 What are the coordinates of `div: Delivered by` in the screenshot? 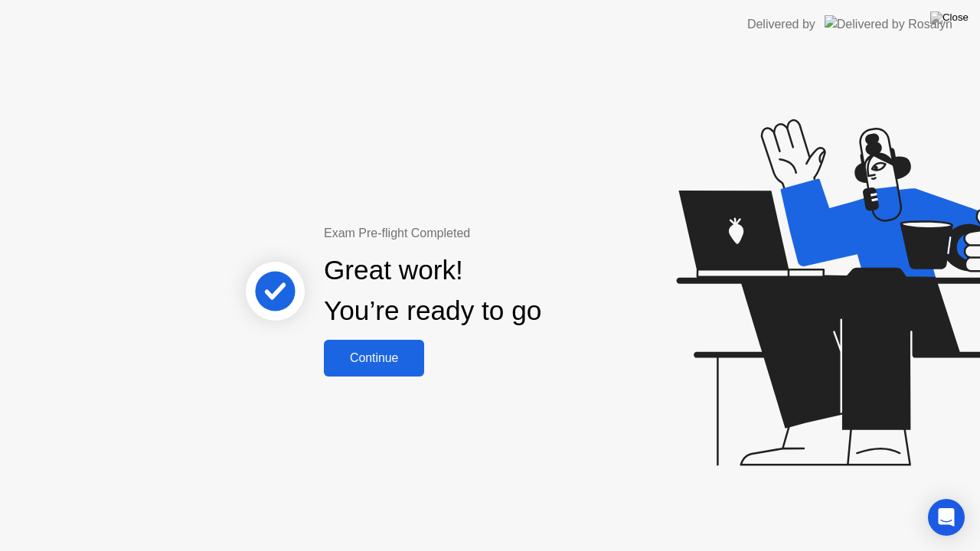 It's located at (781, 25).